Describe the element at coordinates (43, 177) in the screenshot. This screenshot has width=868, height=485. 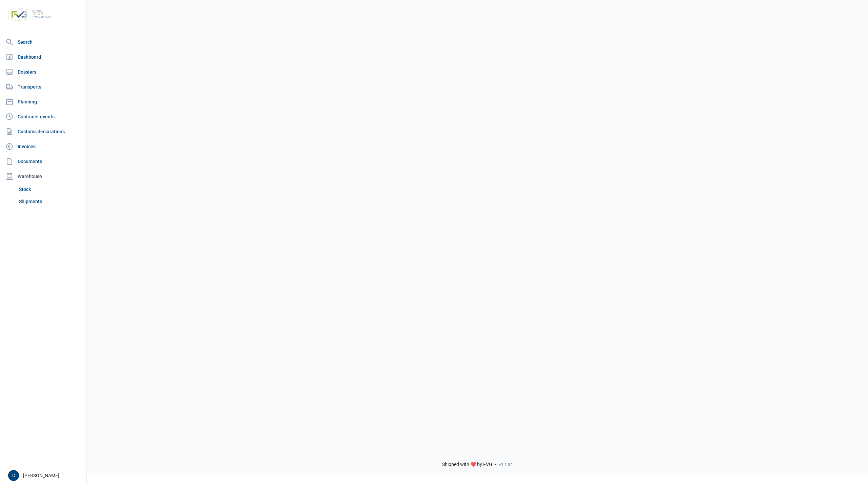
I see `div: Warehouse` at that location.